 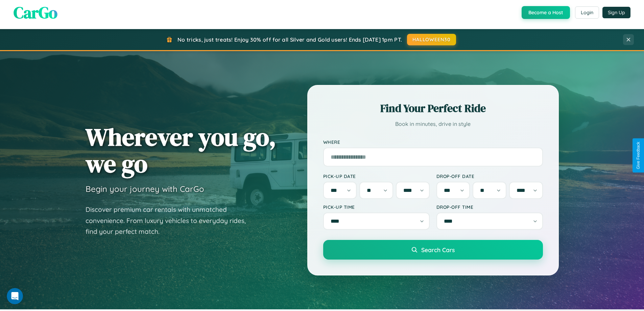 What do you see at coordinates (433, 108) in the screenshot?
I see `h2: Find Your Perfect Ride` at bounding box center [433, 108].